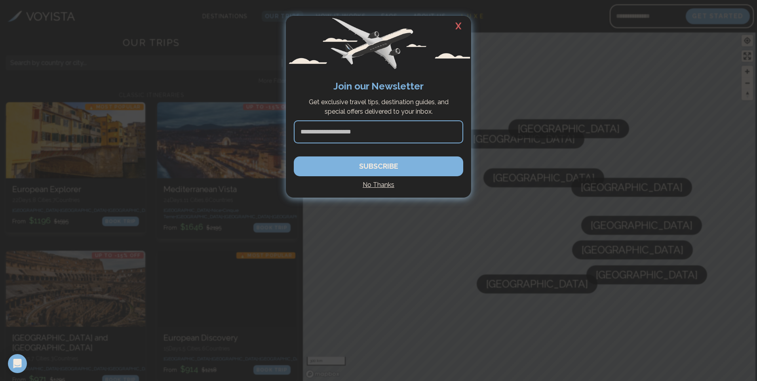 The image size is (757, 381). What do you see at coordinates (378, 44) in the screenshot?
I see `img: Avopass plane flying` at bounding box center [378, 44].